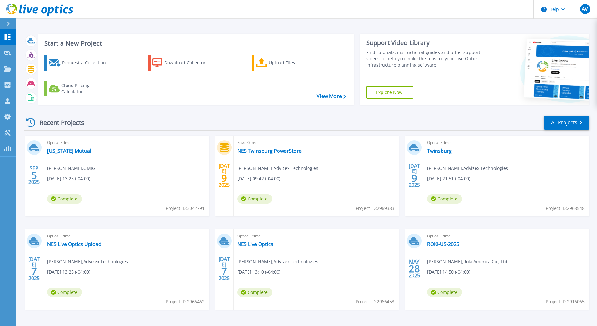 The width and height of the screenshot is (597, 326). I want to click on div: Download Collector, so click(189, 63).